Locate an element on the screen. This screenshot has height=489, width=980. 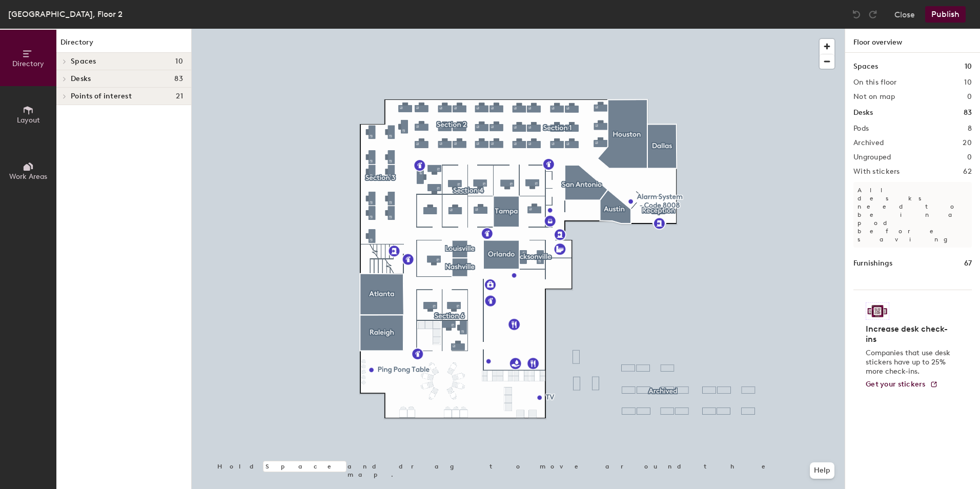
h2: With stickers is located at coordinates (876, 171).